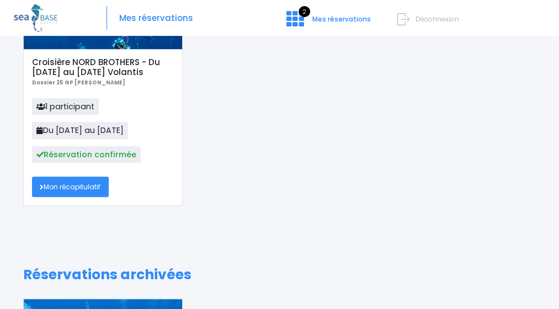  Describe the element at coordinates (304, 12) in the screenshot. I see `span: 2` at that location.